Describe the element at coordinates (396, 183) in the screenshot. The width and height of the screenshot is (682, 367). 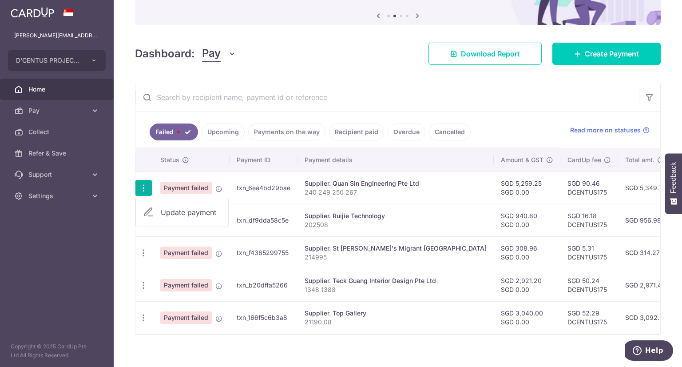
I see `div: Supplier. Quan Sin Engineering Pte Ltd` at that location.